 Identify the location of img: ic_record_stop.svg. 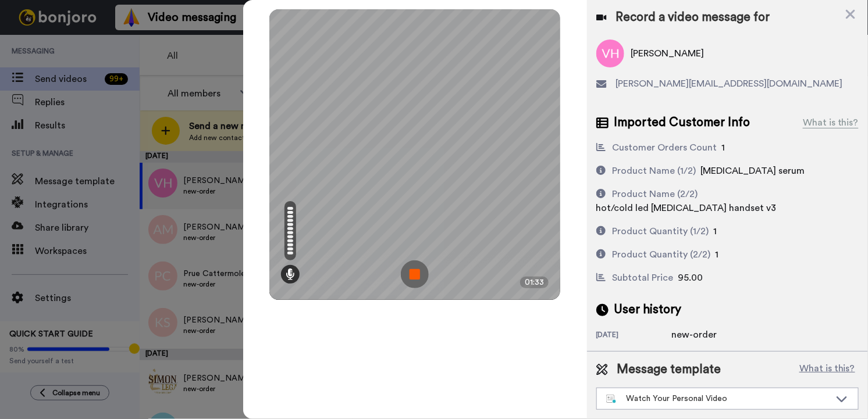
(415, 275).